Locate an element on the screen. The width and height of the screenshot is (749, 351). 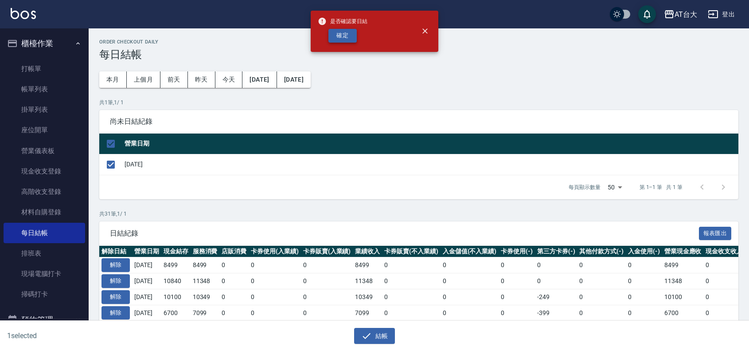
th: 卡券使用(-) is located at coordinates (517, 251).